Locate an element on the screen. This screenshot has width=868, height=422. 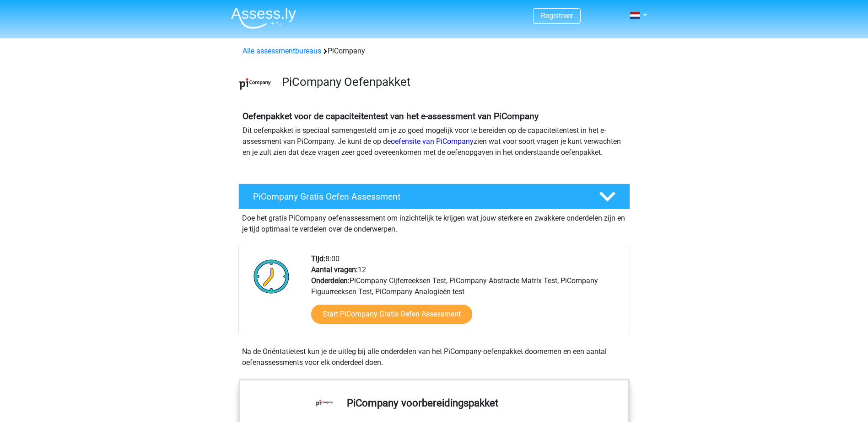
b: Tijd: is located at coordinates (318, 258).